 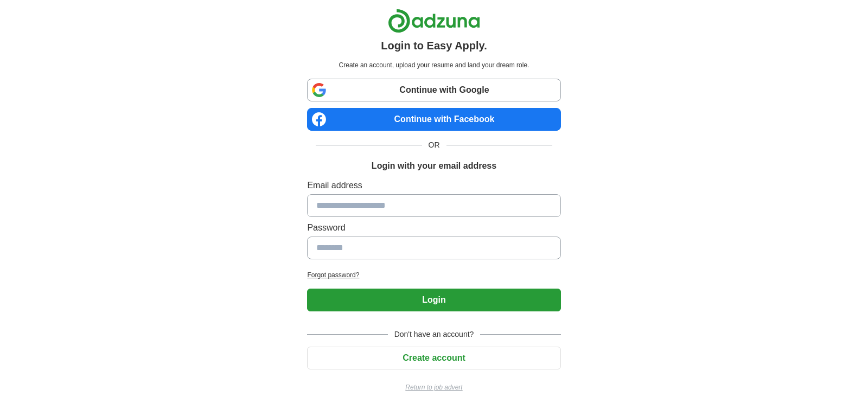 I want to click on span: OR, so click(x=434, y=145).